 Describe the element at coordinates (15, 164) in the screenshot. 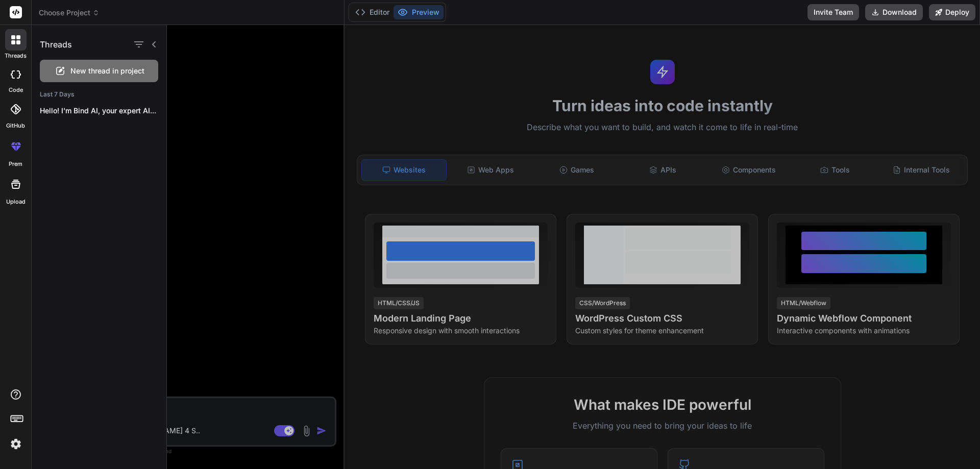

I see `label: prem` at that location.